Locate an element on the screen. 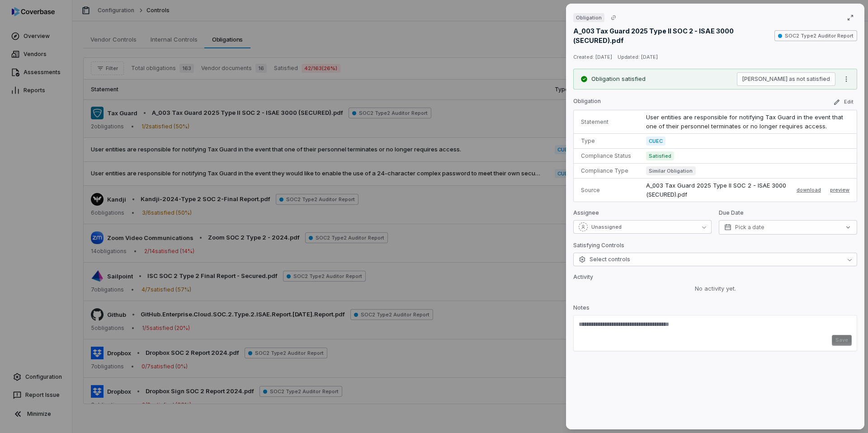  p: Satisfying Controls is located at coordinates (598, 247).